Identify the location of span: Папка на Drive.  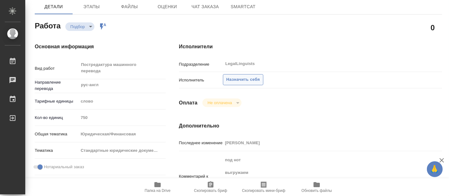
(157, 191).